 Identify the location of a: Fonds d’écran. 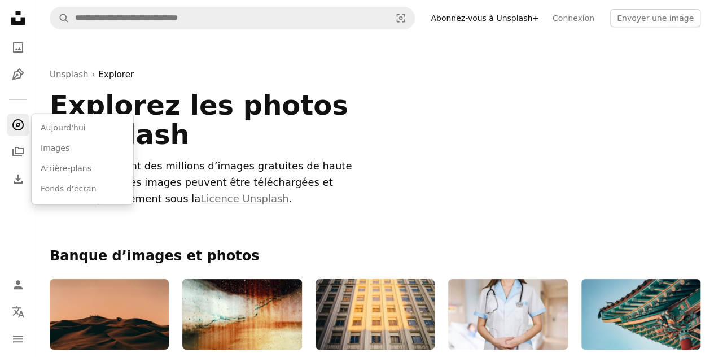
(82, 189).